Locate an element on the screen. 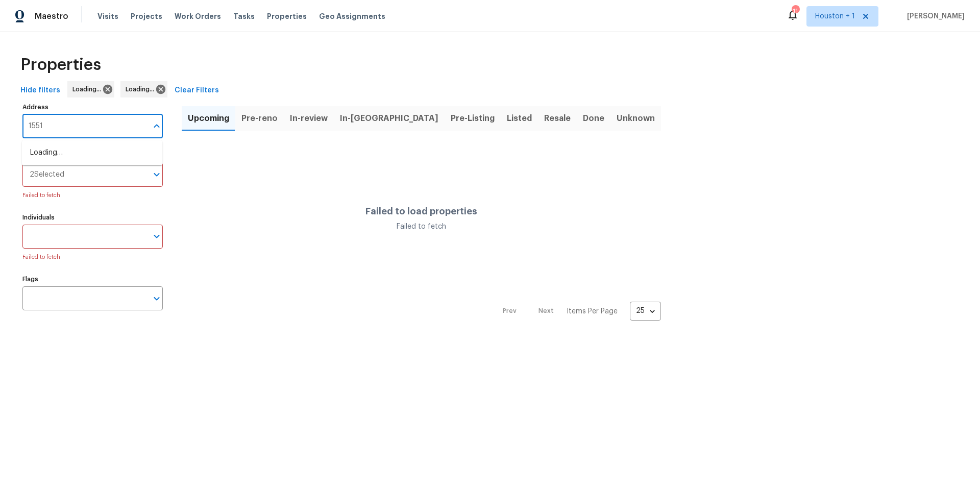 The height and width of the screenshot is (489, 980). span: Houston + 1 is located at coordinates (835, 17).